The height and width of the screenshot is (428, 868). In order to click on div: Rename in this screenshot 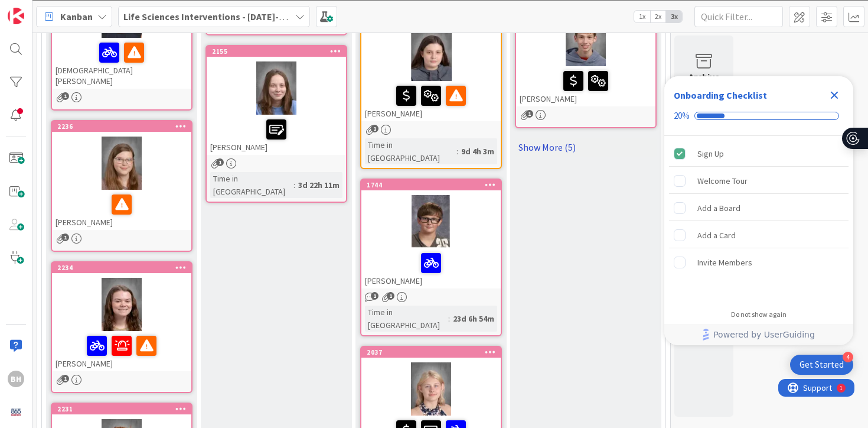, I will do `click(434, 97)`.